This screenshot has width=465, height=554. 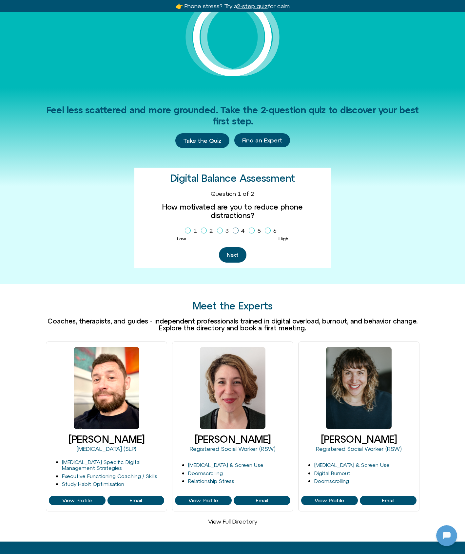 I want to click on span: Feel less scattered and more grounded. Take the 2-question quiz to discover your best first step., so click(x=232, y=116).